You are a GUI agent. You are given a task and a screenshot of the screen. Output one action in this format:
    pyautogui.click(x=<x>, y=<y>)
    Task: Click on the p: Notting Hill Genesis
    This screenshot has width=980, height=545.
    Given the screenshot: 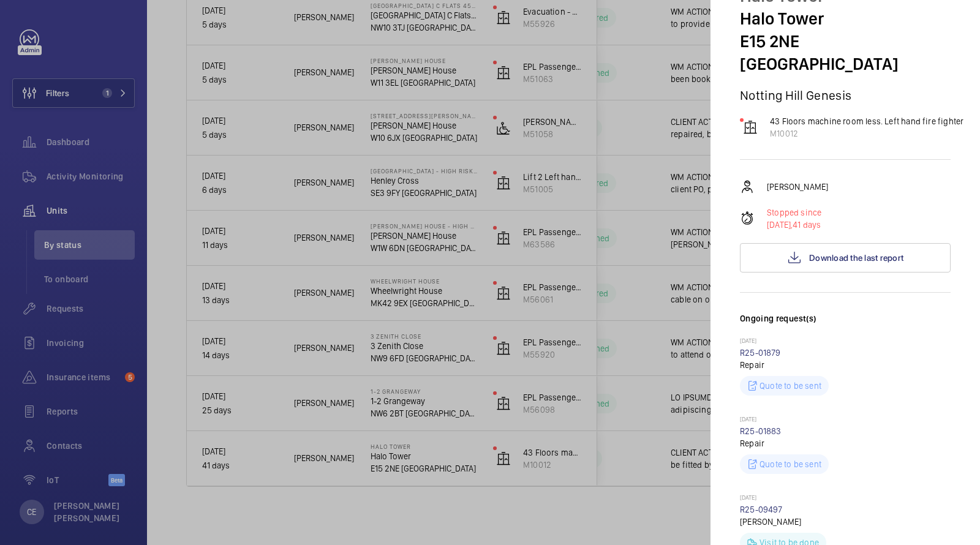 What is the action you would take?
    pyautogui.click(x=845, y=95)
    